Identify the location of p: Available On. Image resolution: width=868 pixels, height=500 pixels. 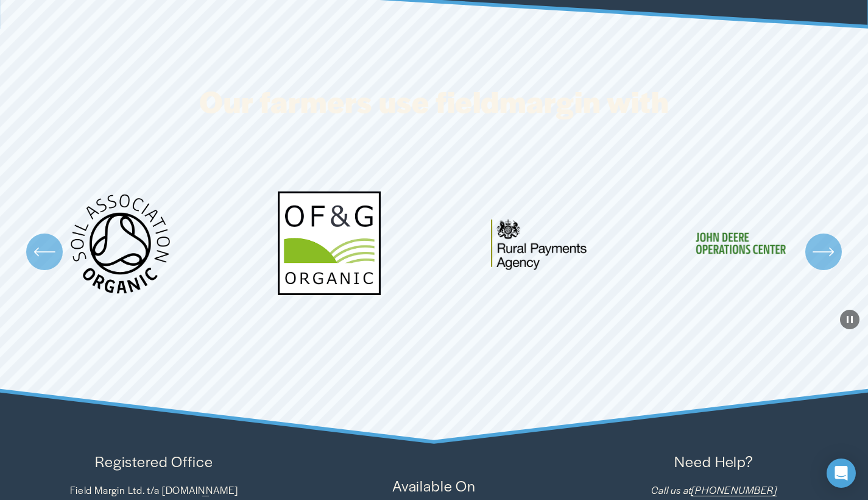
(434, 486).